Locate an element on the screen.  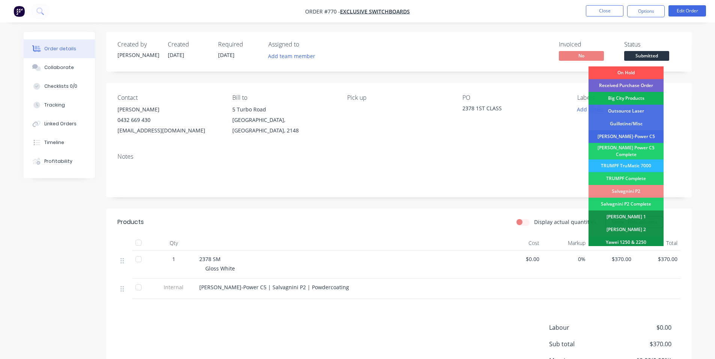
span: Submitted is located at coordinates (646, 56).